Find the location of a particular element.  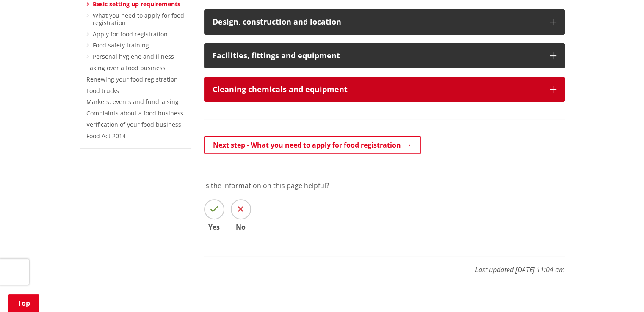

a: Food Act 2014 is located at coordinates (106, 136).